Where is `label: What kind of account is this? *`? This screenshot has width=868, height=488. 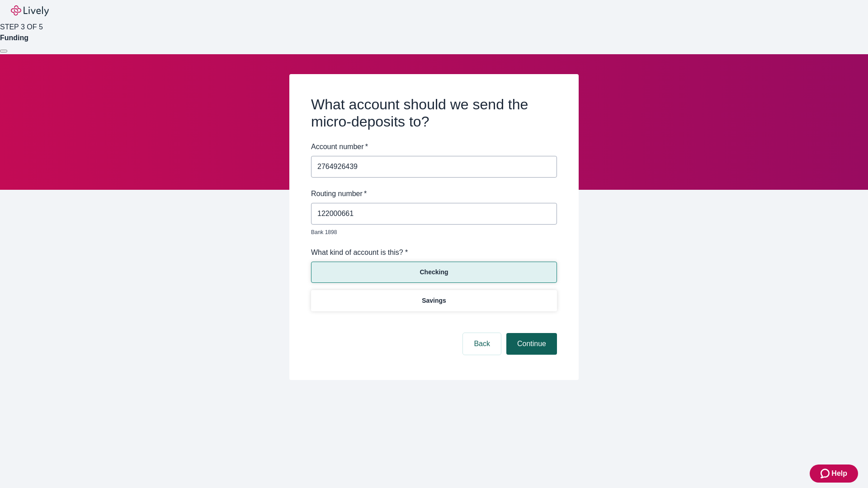 label: What kind of account is this? * is located at coordinates (359, 253).